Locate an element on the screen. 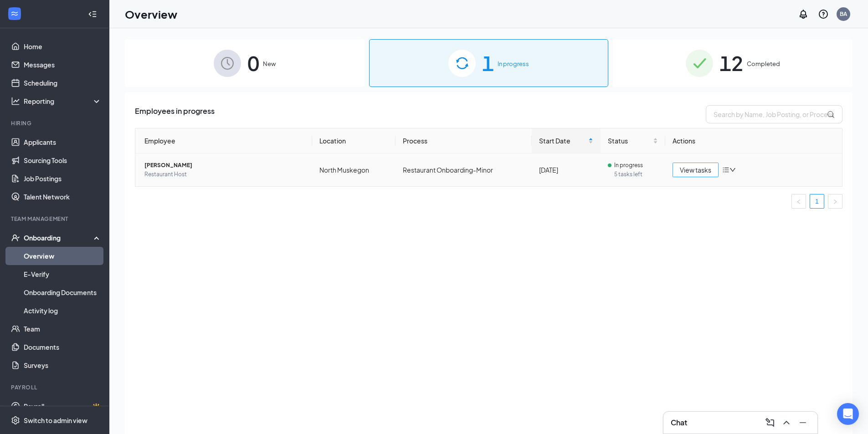 This screenshot has width=868, height=434. svg: Minimize is located at coordinates (802, 423).